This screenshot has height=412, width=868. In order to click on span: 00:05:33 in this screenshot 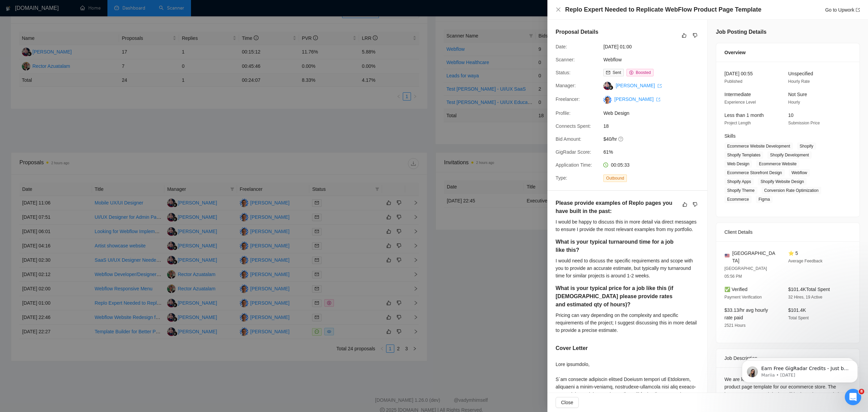, I will do `click(620, 165)`.